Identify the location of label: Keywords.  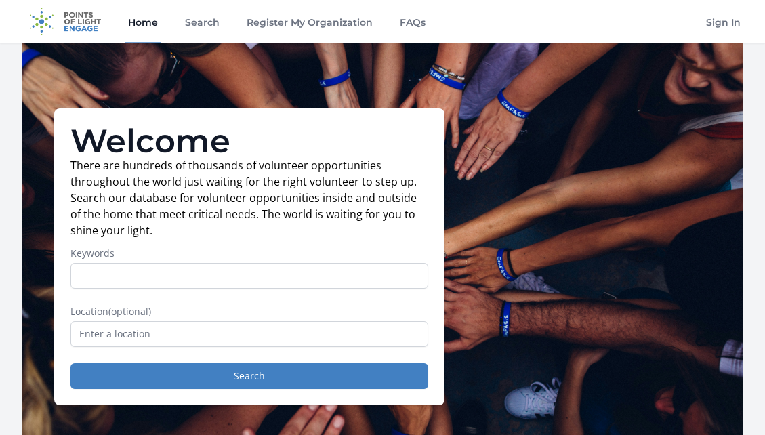
(249, 254).